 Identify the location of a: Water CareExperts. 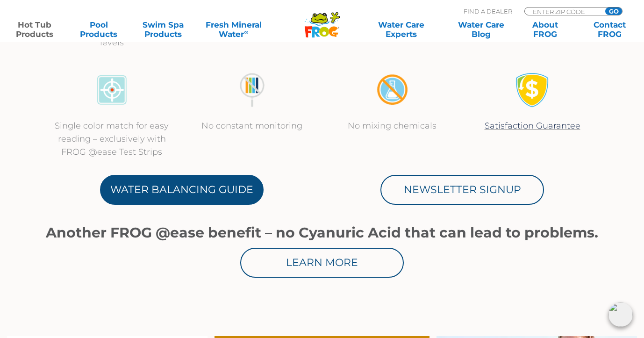
(401, 30).